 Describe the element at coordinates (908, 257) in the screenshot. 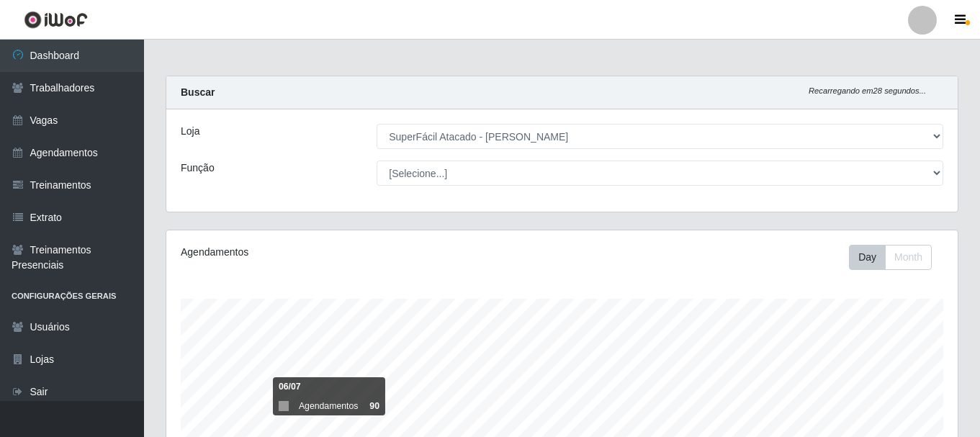

I see `button: Month` at that location.